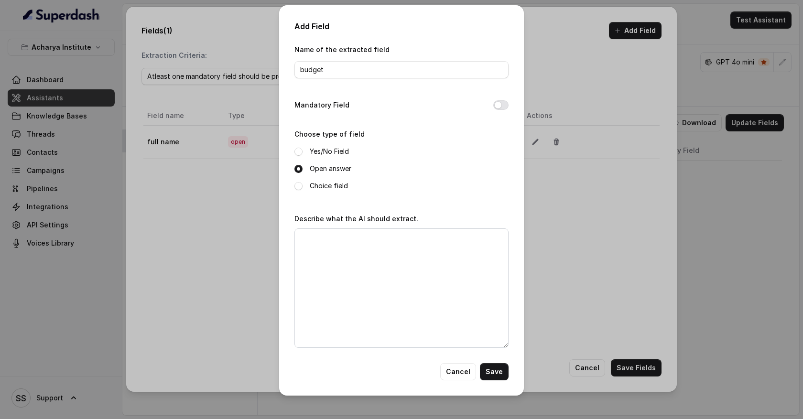 The width and height of the screenshot is (803, 419). Describe the element at coordinates (342, 49) in the screenshot. I see `label: Name of the extracted field` at that location.